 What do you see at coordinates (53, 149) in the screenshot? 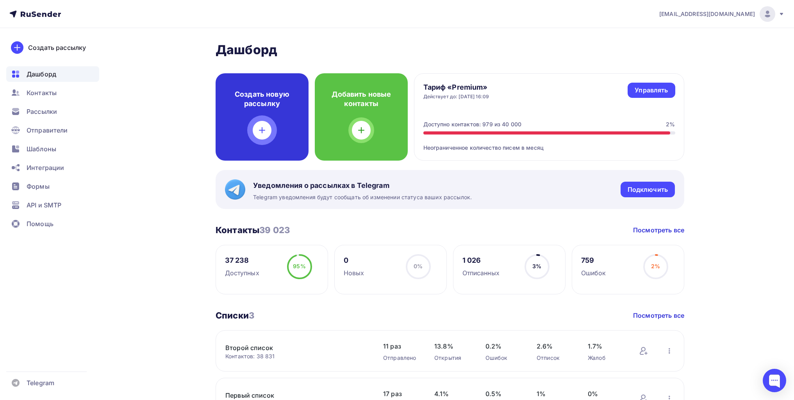
I see `a: Шаблоны` at bounding box center [53, 149].